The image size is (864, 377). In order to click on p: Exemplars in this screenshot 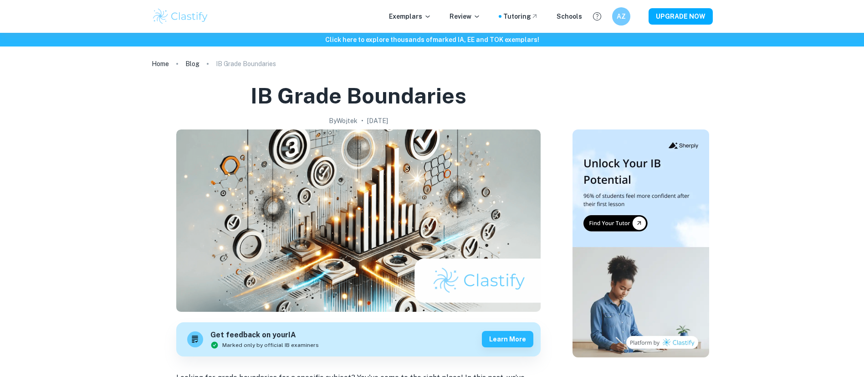, I will do `click(410, 16)`.